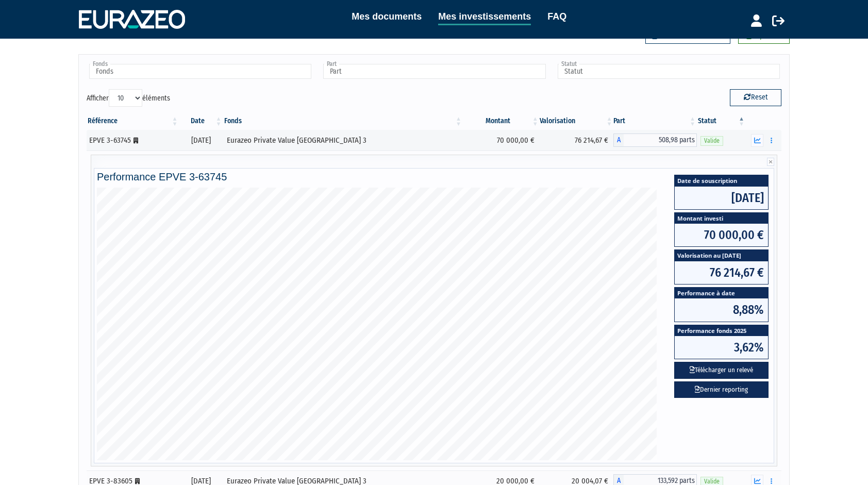 The width and height of the screenshot is (868, 485). What do you see at coordinates (343, 121) in the screenshot?
I see `th: Fonds: activer pour trier la colonne par ordre croissant` at bounding box center [343, 121].